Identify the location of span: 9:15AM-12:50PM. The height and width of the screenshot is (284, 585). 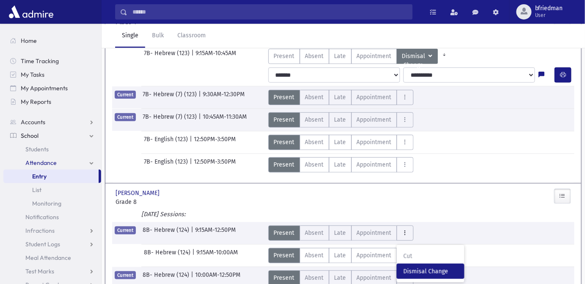
(216, 233).